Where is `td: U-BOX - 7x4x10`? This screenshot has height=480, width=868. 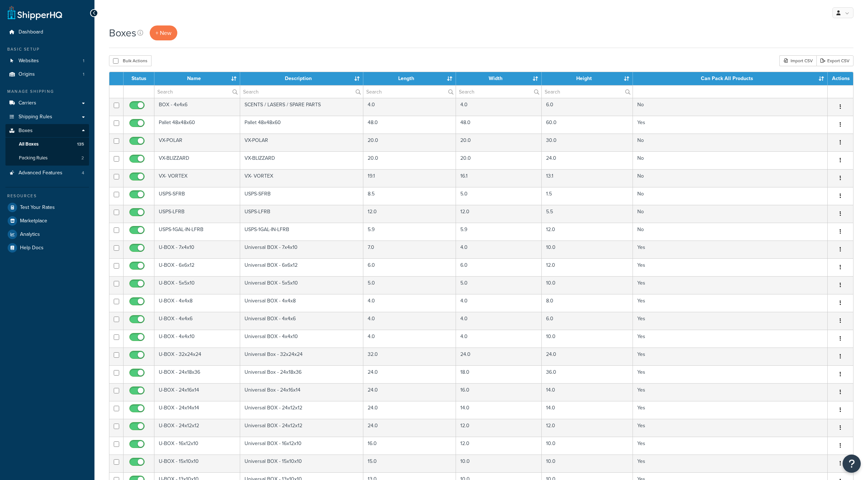 td: U-BOX - 7x4x10 is located at coordinates (197, 249).